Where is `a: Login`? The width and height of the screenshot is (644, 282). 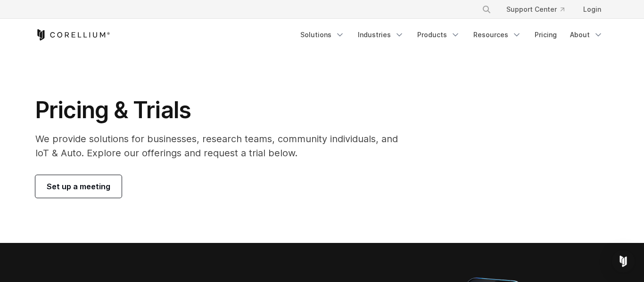
a: Login is located at coordinates (592, 10).